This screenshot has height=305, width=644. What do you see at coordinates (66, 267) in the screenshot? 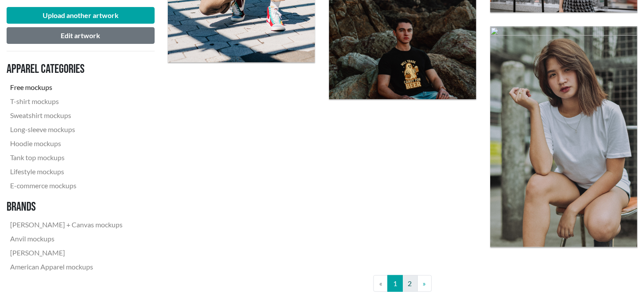
I see `a: American Apparel mockups` at bounding box center [66, 267].